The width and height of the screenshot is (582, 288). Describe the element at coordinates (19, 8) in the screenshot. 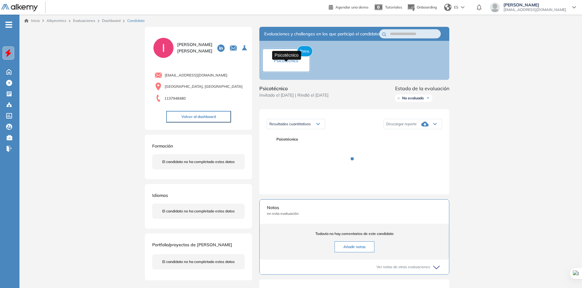

I see `img: Logo` at that location.